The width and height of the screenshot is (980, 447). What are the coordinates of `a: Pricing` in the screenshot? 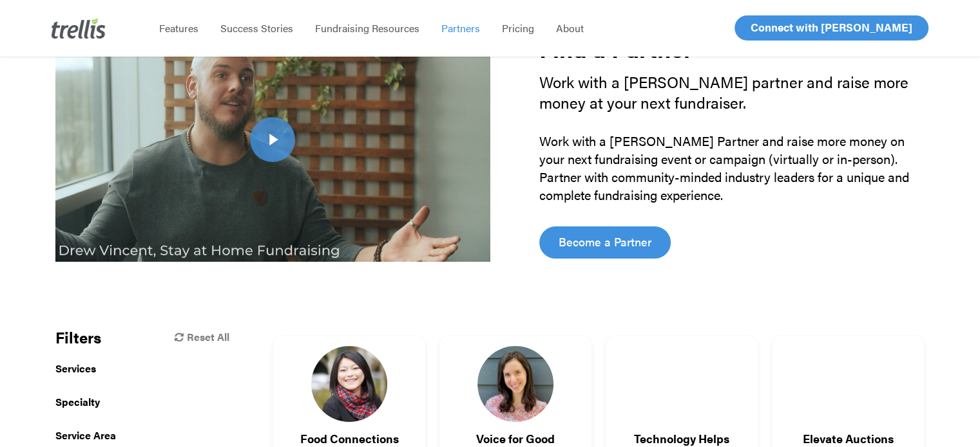 It's located at (518, 29).